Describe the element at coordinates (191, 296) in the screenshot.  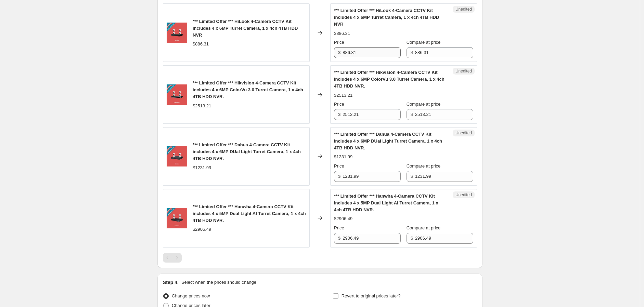
I see `span: Change prices now` at that location.